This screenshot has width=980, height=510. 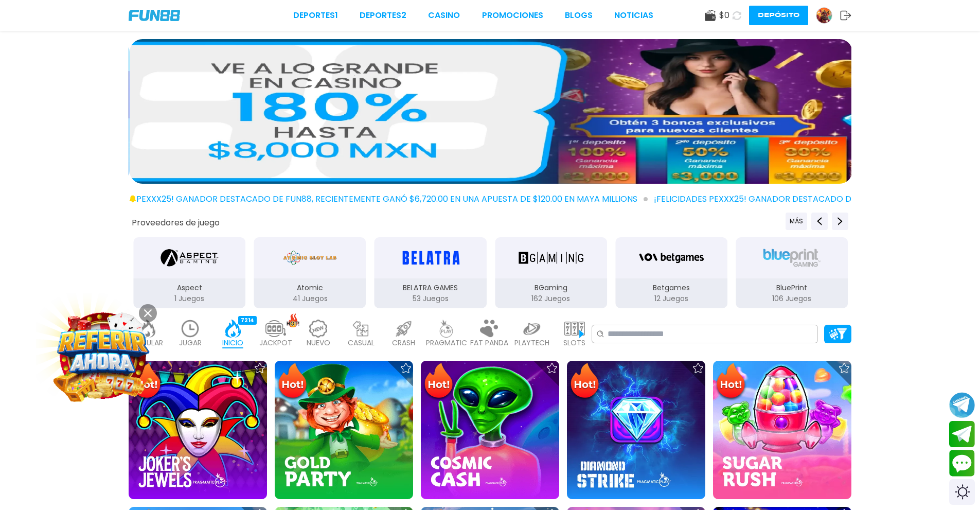 What do you see at coordinates (782, 430) in the screenshot?
I see `img: Sugar Rush` at bounding box center [782, 430].